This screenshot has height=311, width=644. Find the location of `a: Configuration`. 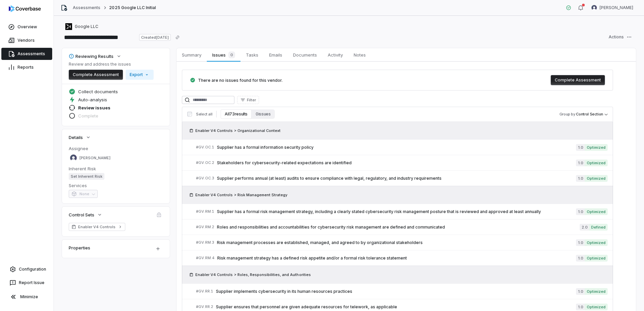

a: Configuration is located at coordinates (26, 269).